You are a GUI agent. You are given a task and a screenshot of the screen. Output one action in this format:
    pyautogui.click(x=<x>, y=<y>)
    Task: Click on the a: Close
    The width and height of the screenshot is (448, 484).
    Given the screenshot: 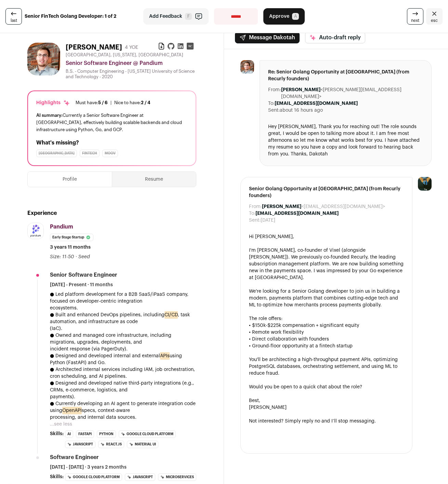 What is the action you would take?
    pyautogui.click(x=434, y=16)
    